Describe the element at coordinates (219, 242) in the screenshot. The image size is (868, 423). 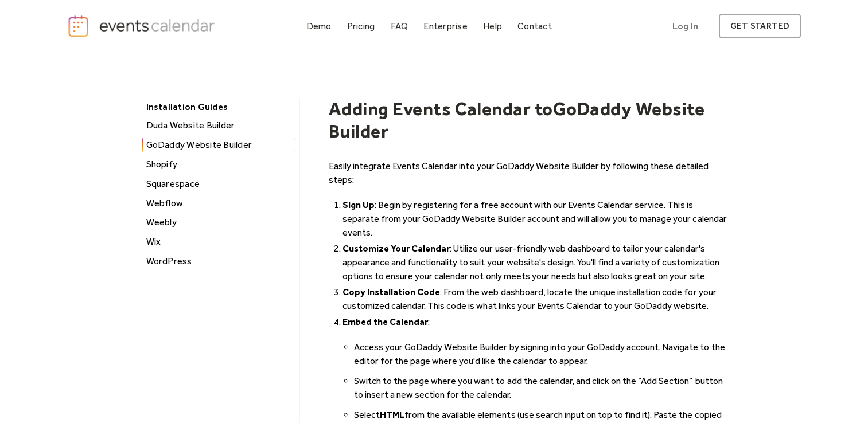
I see `div: Wix` at that location.